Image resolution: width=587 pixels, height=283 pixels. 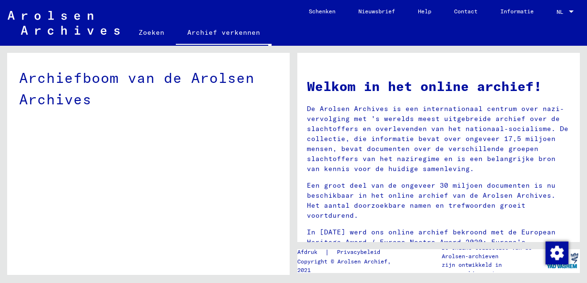 I want to click on p: Copyright © Arolsen Archief, 2021, so click(x=350, y=266).